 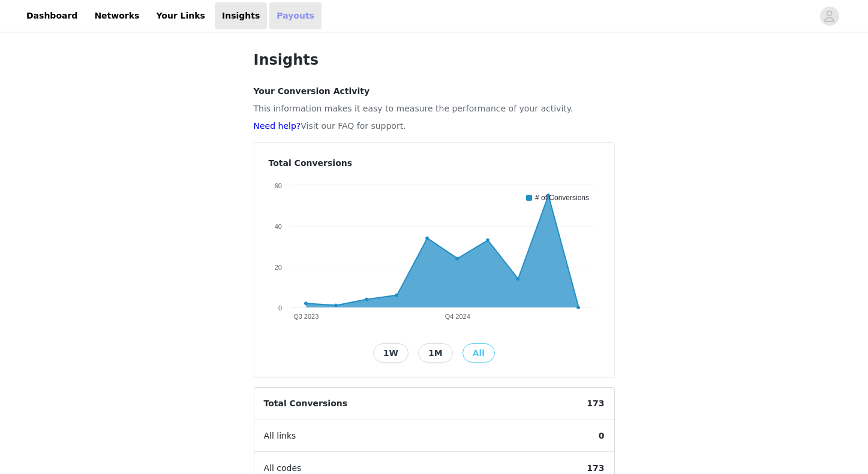 What do you see at coordinates (306, 316) in the screenshot?
I see `text: Q3 2023` at bounding box center [306, 316].